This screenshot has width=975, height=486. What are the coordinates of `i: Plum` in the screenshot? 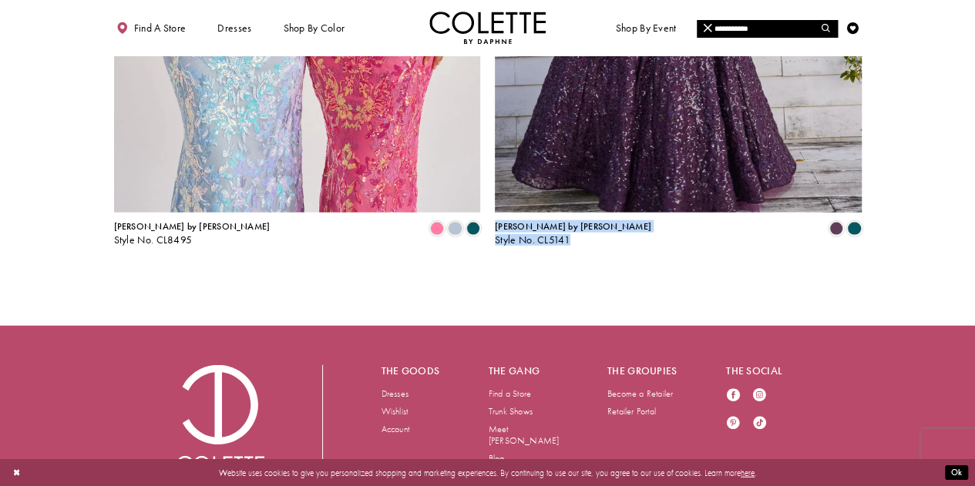 It's located at (836, 229).